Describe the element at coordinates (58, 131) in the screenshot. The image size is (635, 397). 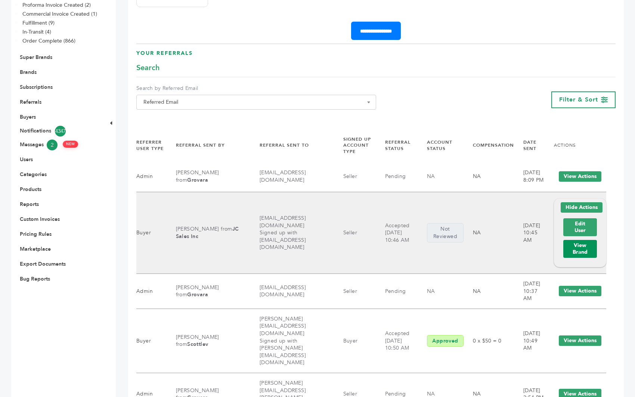
I see `a: Notifications4347` at that location.